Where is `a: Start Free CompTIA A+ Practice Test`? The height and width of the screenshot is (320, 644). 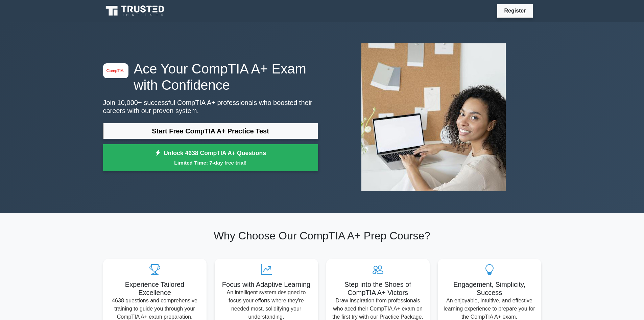 a: Start Free CompTIA A+ Practice Test is located at coordinates (210, 131).